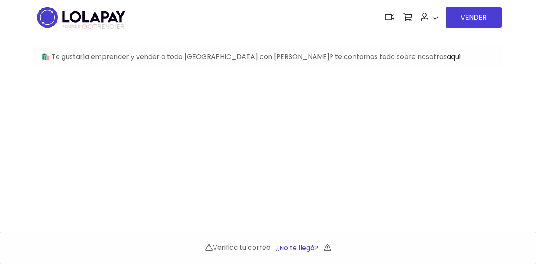 This screenshot has width=536, height=264. What do you see at coordinates (88, 26) in the screenshot?
I see `span: GO` at bounding box center [88, 26].